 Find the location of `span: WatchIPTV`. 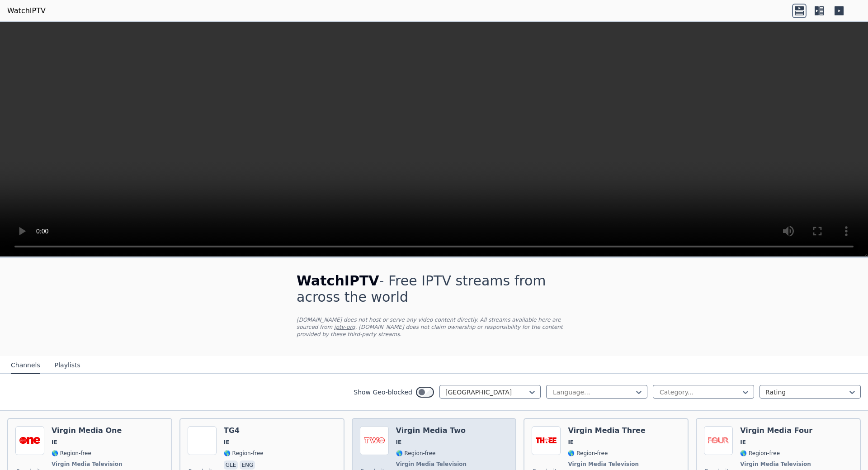

span: WatchIPTV is located at coordinates (338, 281).